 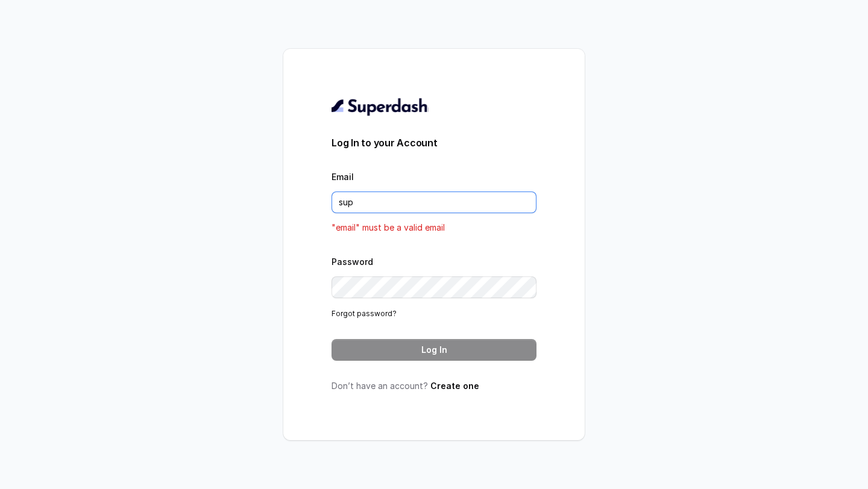 I want to click on label: Password, so click(x=352, y=261).